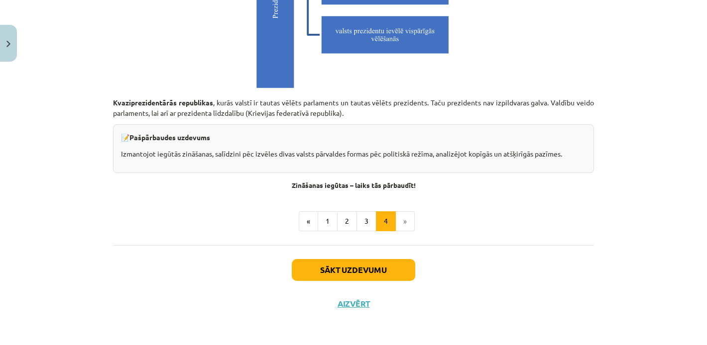 This screenshot has height=345, width=707. I want to click on nav: Page navigation example, so click(353, 221).